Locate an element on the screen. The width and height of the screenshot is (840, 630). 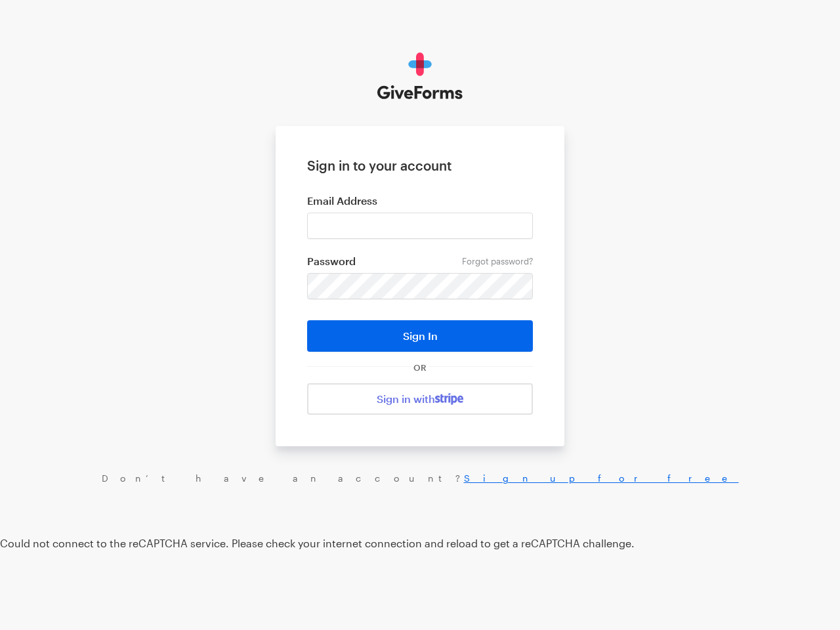
button: Sign In is located at coordinates (420, 336).